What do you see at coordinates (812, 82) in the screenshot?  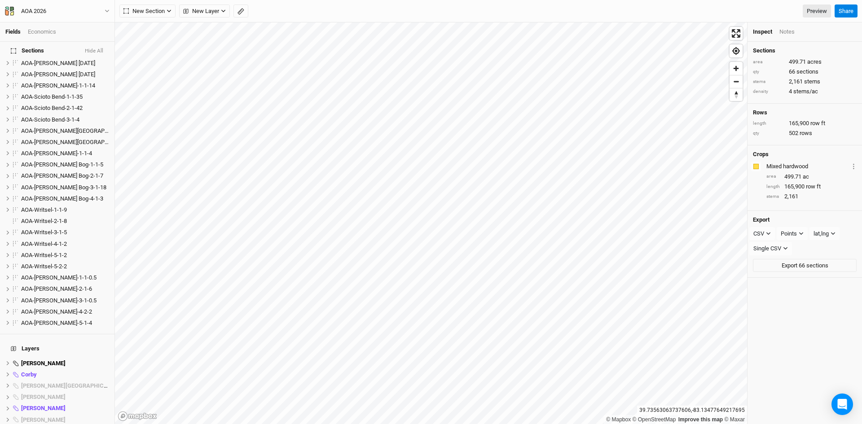 I see `span: stems` at bounding box center [812, 82].